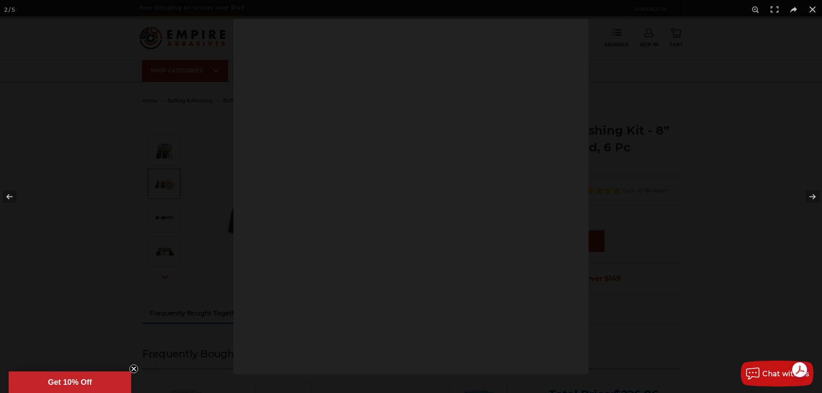 This screenshot has width=822, height=393. Describe the element at coordinates (134, 369) in the screenshot. I see `button: Close teaser` at that location.